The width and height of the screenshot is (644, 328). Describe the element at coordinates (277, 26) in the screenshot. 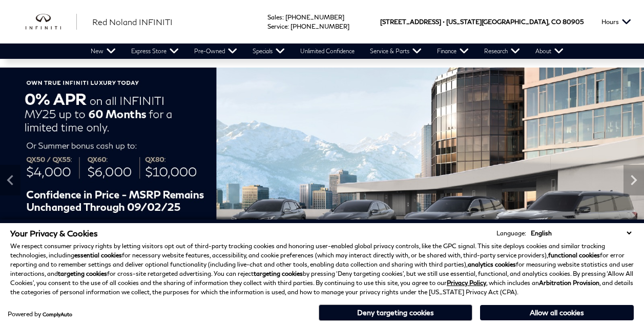

I see `span: Service` at that location.